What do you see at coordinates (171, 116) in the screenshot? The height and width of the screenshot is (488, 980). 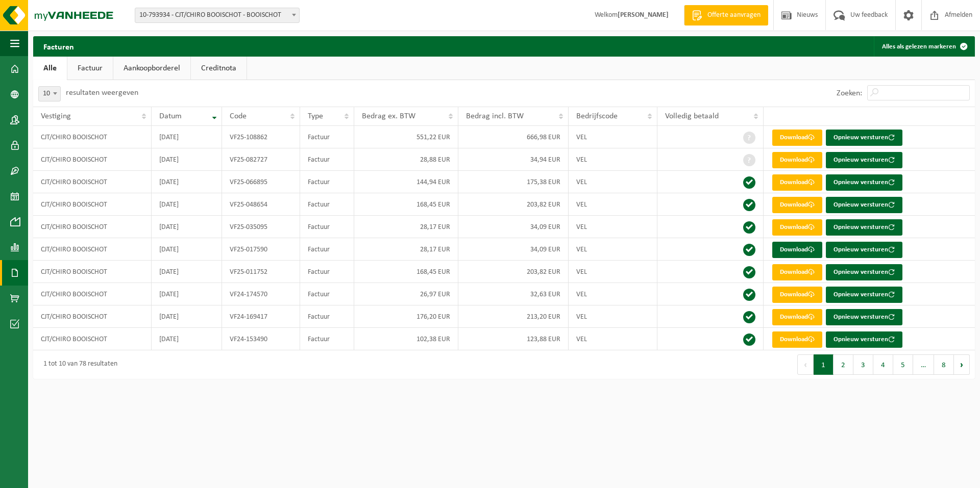 I see `span: Datum` at bounding box center [171, 116].